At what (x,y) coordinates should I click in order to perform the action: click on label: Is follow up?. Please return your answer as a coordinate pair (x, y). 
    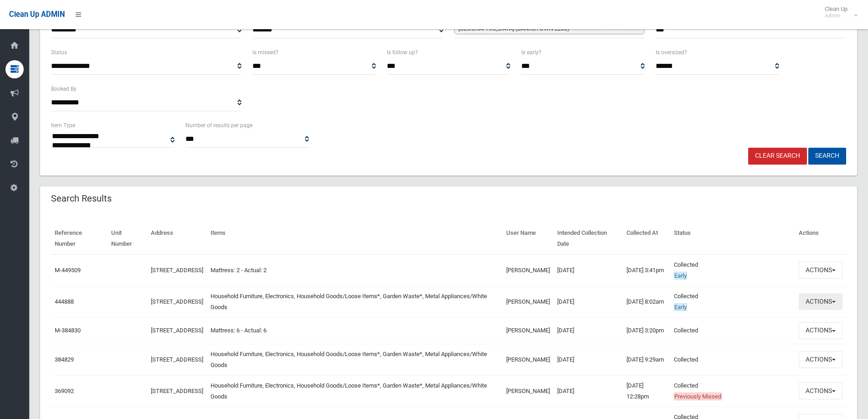
    Looking at the image, I should click on (402, 53).